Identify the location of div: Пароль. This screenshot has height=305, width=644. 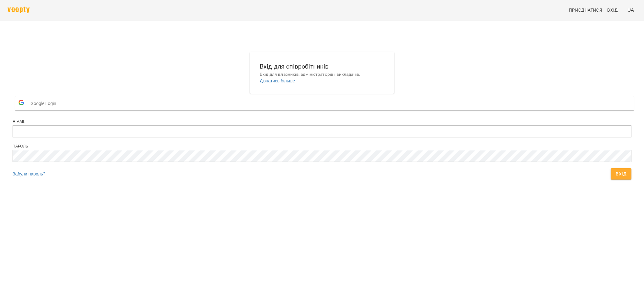
(322, 147).